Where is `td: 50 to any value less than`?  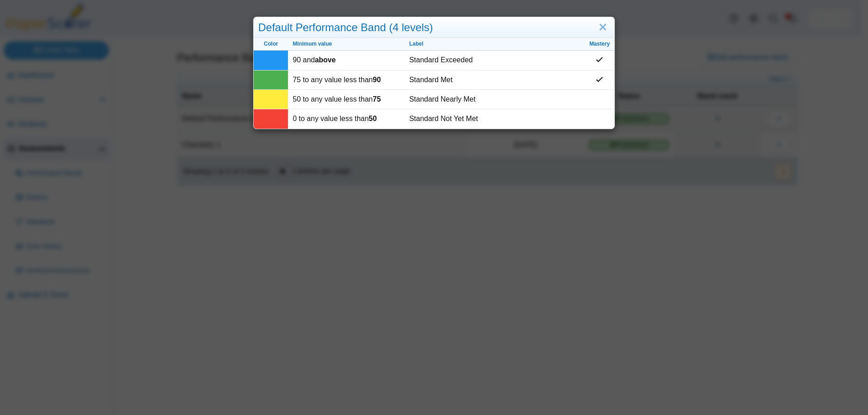
td: 50 to any value less than is located at coordinates (346, 99).